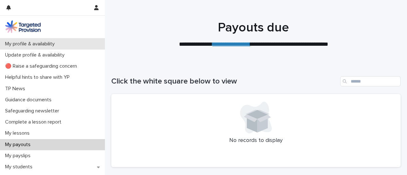  Describe the element at coordinates (36, 55) in the screenshot. I see `p: Update profile & availability` at that location.